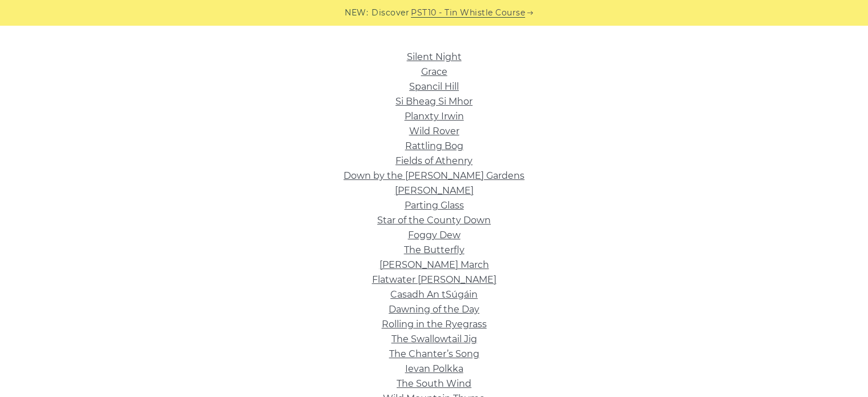 The image size is (868, 397). Describe the element at coordinates (434, 294) in the screenshot. I see `a: Casadh An tSúgáin` at that location.